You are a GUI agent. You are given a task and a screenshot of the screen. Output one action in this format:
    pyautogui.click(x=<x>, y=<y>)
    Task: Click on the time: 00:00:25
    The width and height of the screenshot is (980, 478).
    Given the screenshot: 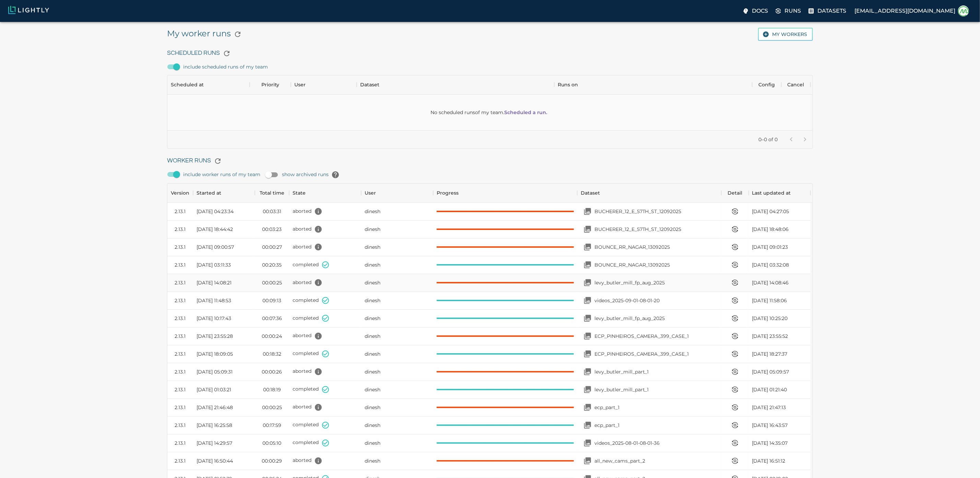 What is the action you would take?
    pyautogui.click(x=272, y=407)
    